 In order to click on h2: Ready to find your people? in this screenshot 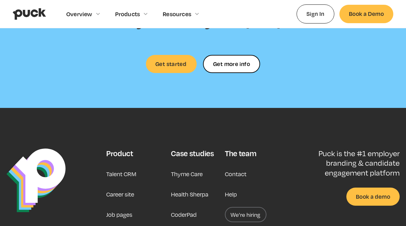, I will do `click(203, 18)`.